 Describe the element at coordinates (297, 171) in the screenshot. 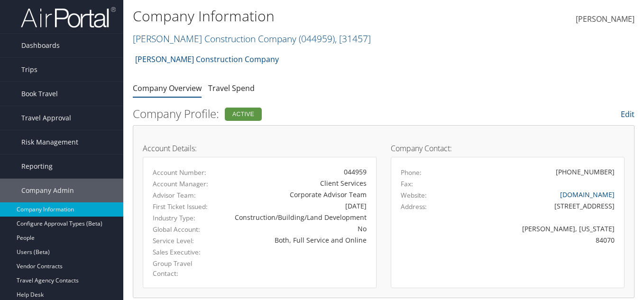

I see `div: 044959` at that location.